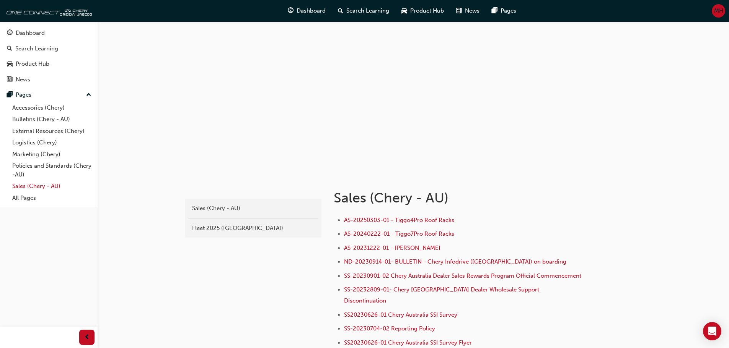  What do you see at coordinates (467, 11) in the screenshot?
I see `a: news-iconNews` at bounding box center [467, 11].